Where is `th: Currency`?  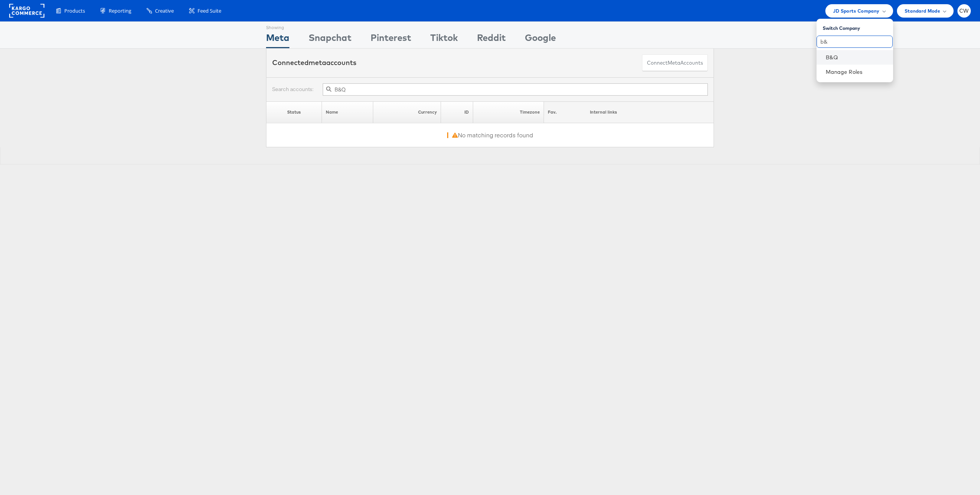 th: Currency is located at coordinates (407, 112).